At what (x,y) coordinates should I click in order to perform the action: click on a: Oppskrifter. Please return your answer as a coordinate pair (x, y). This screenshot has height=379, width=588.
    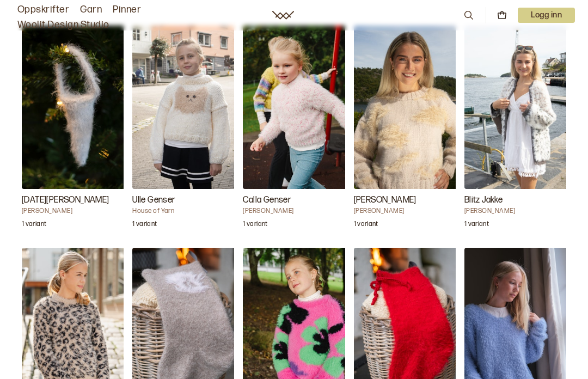
    Looking at the image, I should click on (43, 10).